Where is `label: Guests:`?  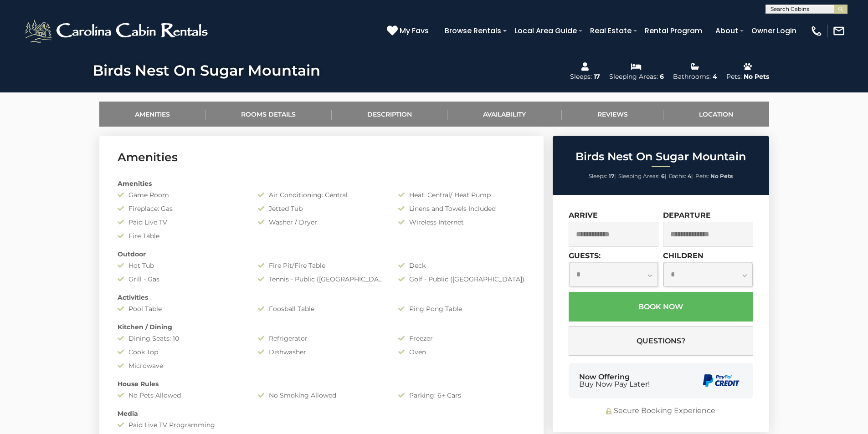 label: Guests: is located at coordinates (585, 256).